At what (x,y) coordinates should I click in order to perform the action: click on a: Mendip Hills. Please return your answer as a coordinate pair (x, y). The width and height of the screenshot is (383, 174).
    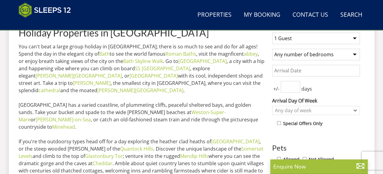
    Looking at the image, I should click on (194, 156).